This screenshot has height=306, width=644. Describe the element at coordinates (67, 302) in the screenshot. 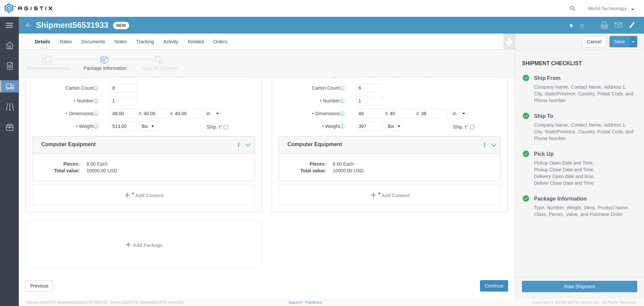

I see `span: Server: 2025.17.0-16a969492de` at that location.